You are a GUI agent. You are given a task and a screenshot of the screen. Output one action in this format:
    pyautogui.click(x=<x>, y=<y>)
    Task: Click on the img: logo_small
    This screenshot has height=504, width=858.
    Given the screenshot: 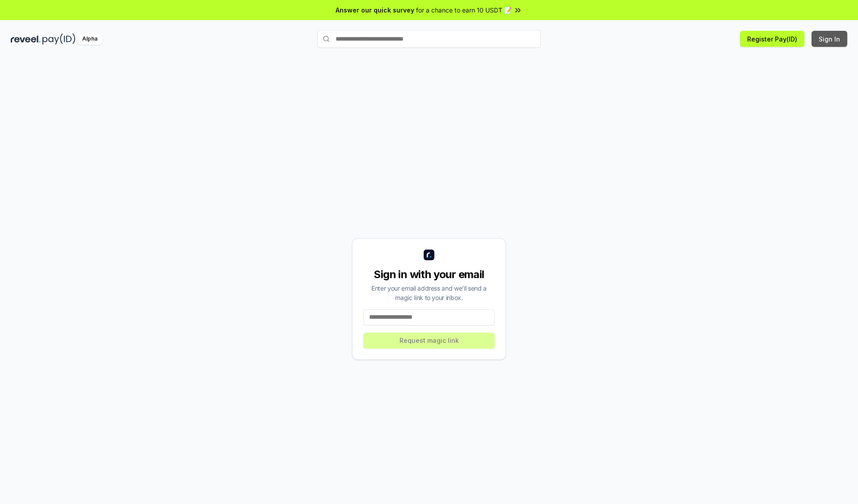 What is the action you would take?
    pyautogui.click(x=429, y=255)
    